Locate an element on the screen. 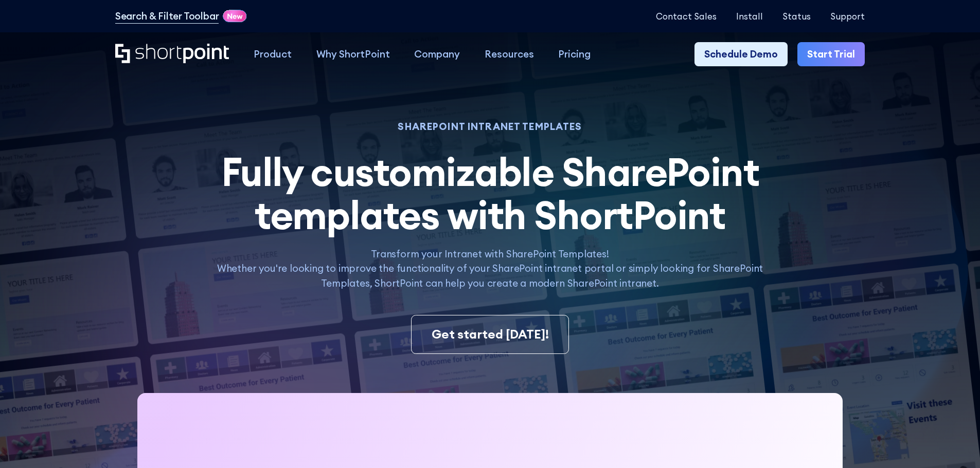 This screenshot has width=980, height=468. span: Fully customizable SharePoint templates with ShortPoint is located at coordinates (490, 193).